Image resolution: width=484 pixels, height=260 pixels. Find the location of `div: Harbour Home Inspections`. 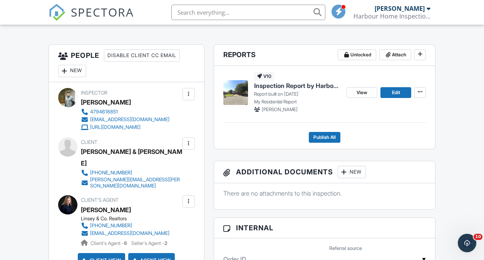

div: Harbour Home Inspections is located at coordinates (392, 16).